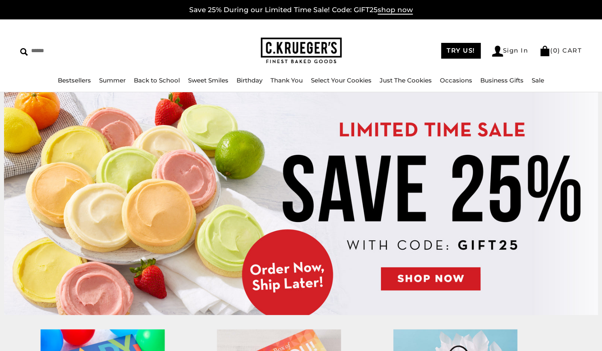 This screenshot has width=602, height=351. Describe the element at coordinates (74, 80) in the screenshot. I see `a: Bestsellers` at that location.